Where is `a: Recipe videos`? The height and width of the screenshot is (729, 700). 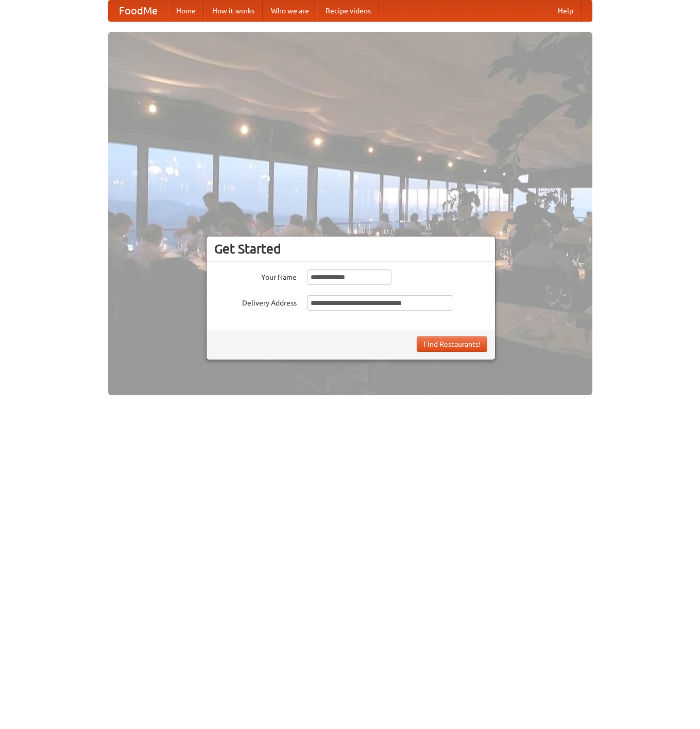 a: Recipe videos is located at coordinates (348, 11).